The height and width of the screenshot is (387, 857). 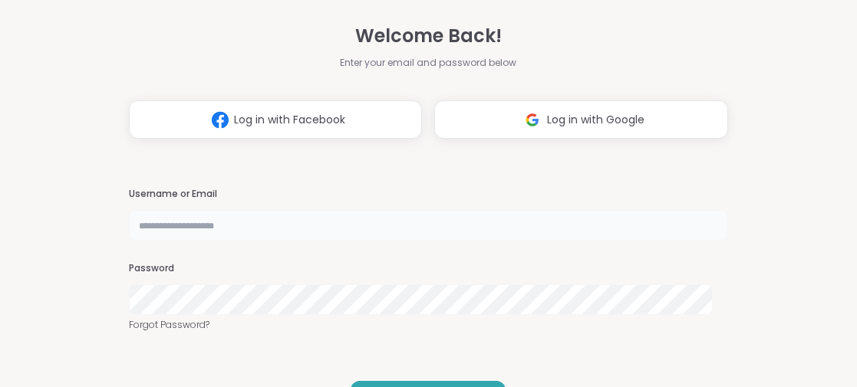 What do you see at coordinates (429, 325) in the screenshot?
I see `a: Forgot Password?` at bounding box center [429, 325].